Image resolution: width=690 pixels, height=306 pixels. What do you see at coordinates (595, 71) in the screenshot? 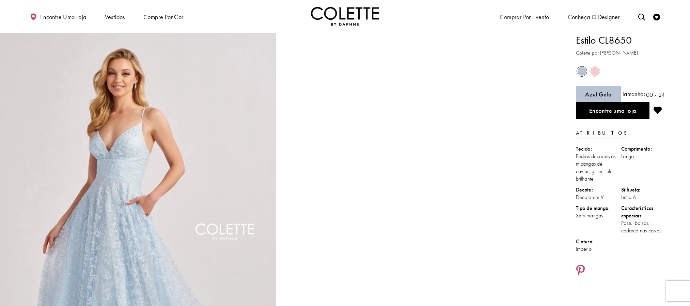
I see `div: Rosa Gelo` at bounding box center [595, 71].